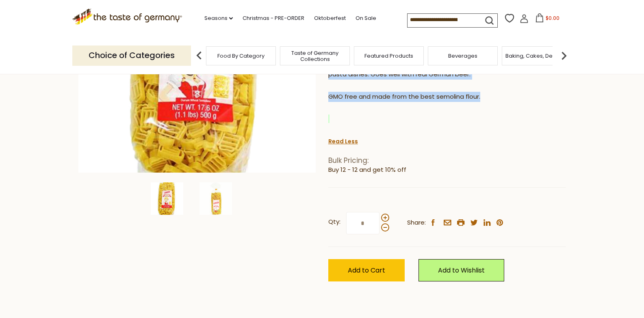 This screenshot has width=644, height=318. I want to click on a: Featured Products, so click(388, 56).